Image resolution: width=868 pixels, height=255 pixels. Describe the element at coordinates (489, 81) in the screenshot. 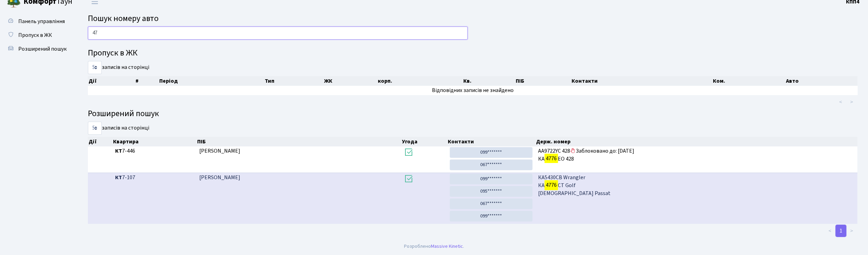

I see `th: Кв.` at that location.